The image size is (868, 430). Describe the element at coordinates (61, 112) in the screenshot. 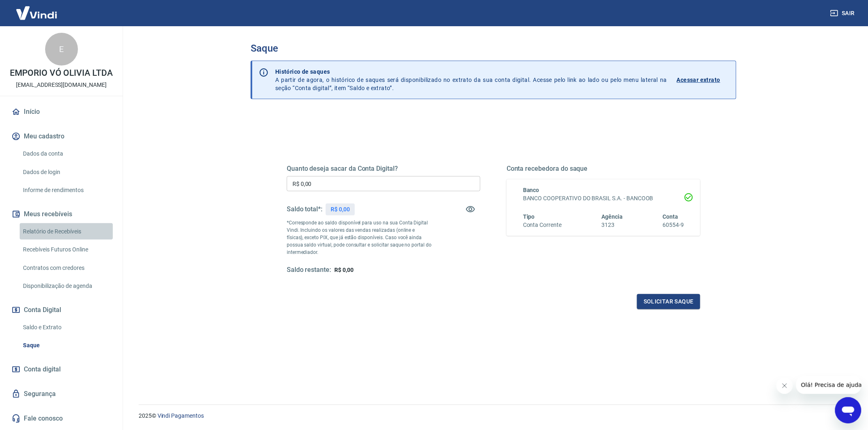

I see `a: Início` at that location.